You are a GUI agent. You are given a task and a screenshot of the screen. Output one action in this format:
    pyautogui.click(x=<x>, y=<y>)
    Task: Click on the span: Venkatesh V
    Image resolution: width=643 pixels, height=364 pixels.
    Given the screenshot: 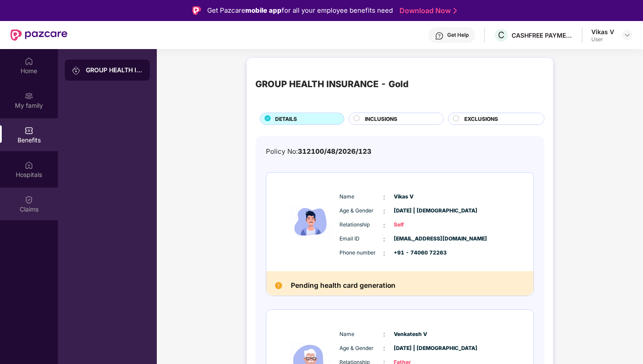 What is the action you would take?
    pyautogui.click(x=415, y=334)
    